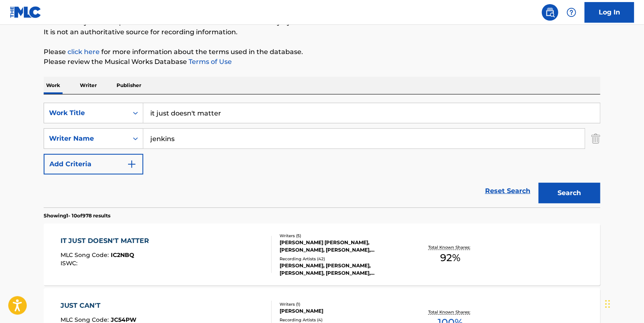  Describe the element at coordinates (322, 52) in the screenshot. I see `p: Please for more information about the terms used in the database.` at that location.